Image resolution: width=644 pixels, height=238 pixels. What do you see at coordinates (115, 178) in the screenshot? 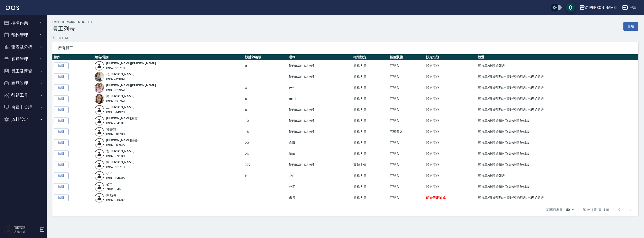
I see `div: 0988534695` at bounding box center [115, 178].